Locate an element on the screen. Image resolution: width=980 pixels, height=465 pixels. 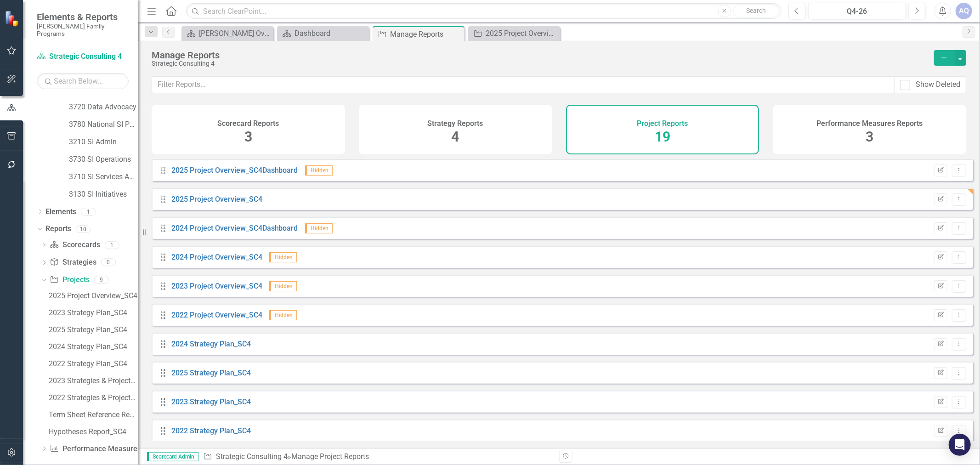
button: Q4-26 is located at coordinates (857, 11).